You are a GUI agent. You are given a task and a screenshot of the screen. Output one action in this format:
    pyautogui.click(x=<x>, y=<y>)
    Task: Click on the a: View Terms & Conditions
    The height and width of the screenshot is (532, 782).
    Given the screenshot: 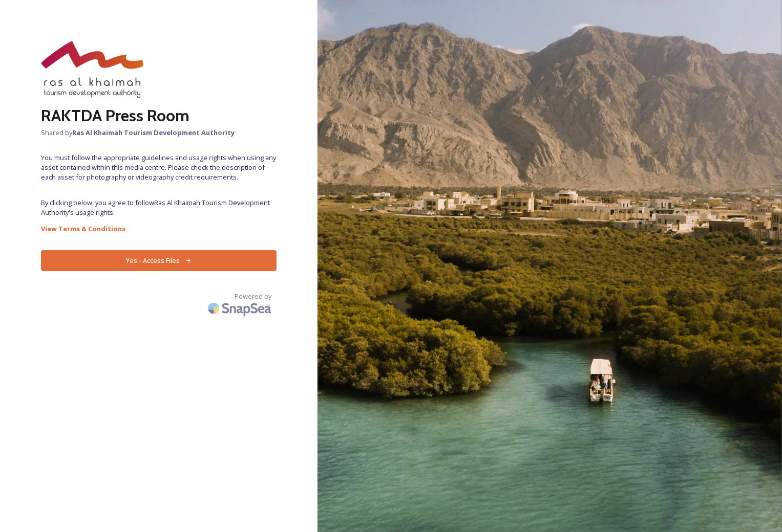 What is the action you would take?
    pyautogui.click(x=159, y=229)
    